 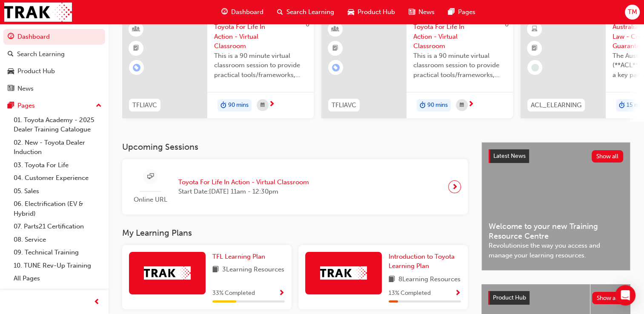 I want to click on span: pages-icon, so click(x=451, y=12).